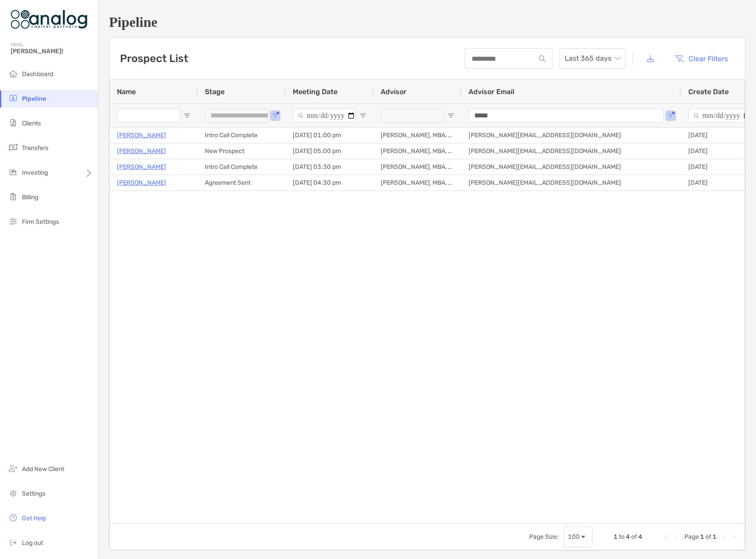  What do you see at coordinates (32, 123) in the screenshot?
I see `span: Clients` at bounding box center [32, 123].